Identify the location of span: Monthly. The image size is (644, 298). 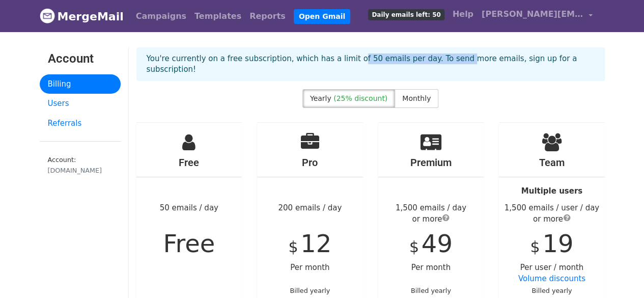
(417, 98).